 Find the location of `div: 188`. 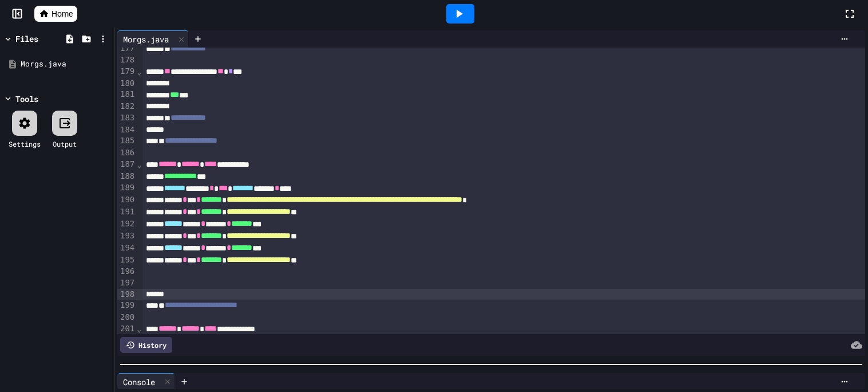

div: 188 is located at coordinates (127, 177).